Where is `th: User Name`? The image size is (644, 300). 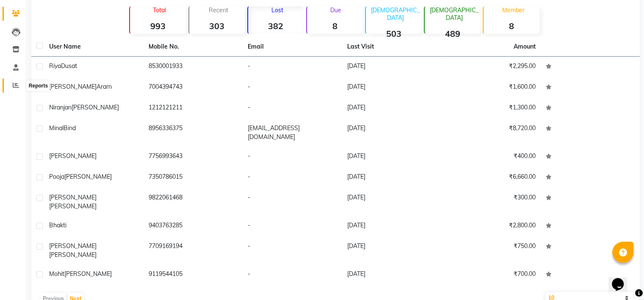 th: User Name is located at coordinates (93, 47).